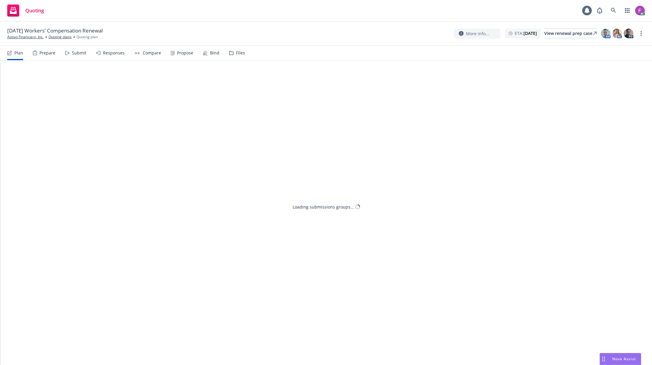  Describe the element at coordinates (185, 53) in the screenshot. I see `div: Propose` at that location.